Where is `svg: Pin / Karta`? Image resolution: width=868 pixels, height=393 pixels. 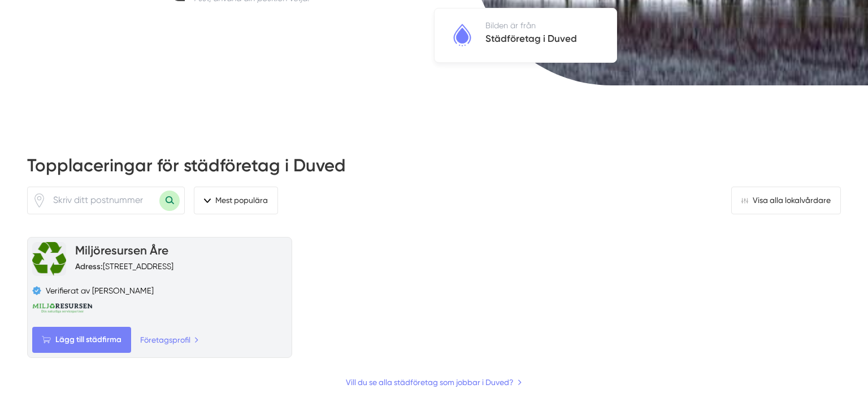
svg: Pin / Karta is located at coordinates (39, 200).